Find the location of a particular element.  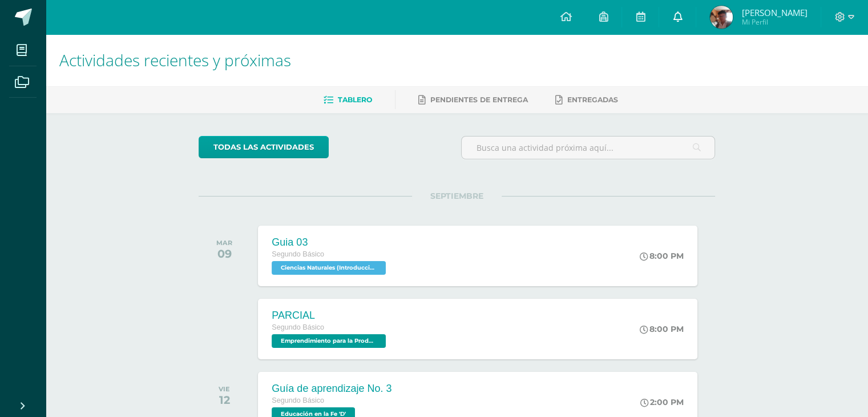

div: MAR is located at coordinates (224, 243).